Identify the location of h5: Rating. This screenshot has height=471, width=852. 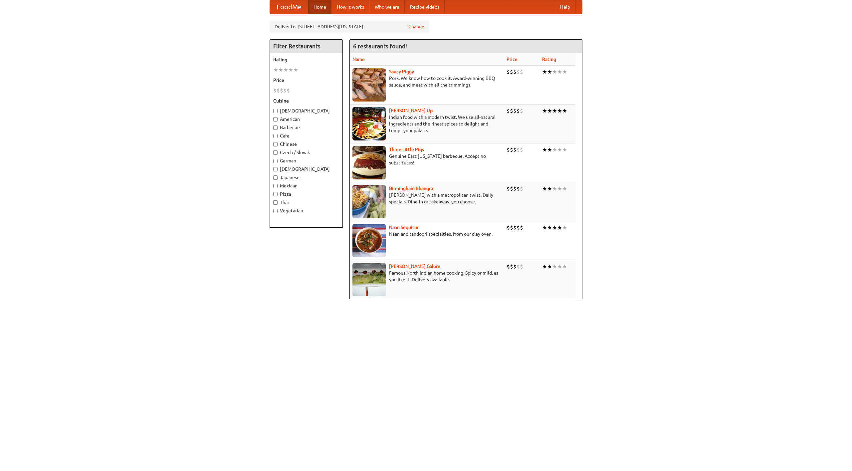
(306, 60).